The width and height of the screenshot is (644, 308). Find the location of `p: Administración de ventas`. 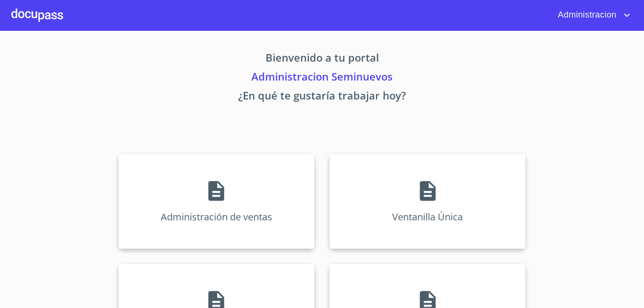

p: Administración de ventas is located at coordinates (216, 216).